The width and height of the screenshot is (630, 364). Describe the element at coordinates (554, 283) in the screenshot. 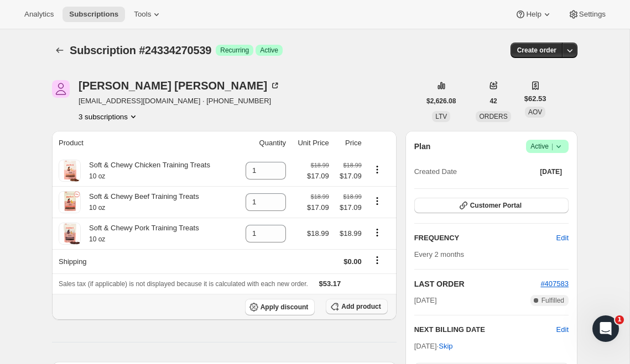

I see `span: #407583` at that location.